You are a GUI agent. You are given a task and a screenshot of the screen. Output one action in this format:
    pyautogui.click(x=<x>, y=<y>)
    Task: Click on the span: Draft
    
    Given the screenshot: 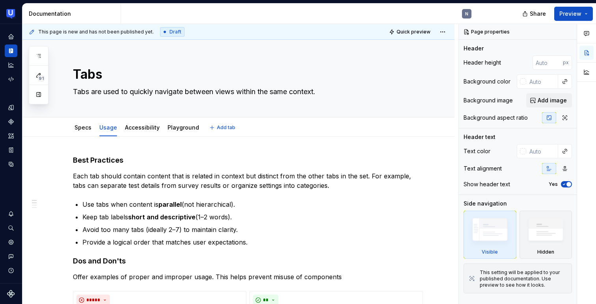 What is the action you would take?
    pyautogui.click(x=175, y=32)
    